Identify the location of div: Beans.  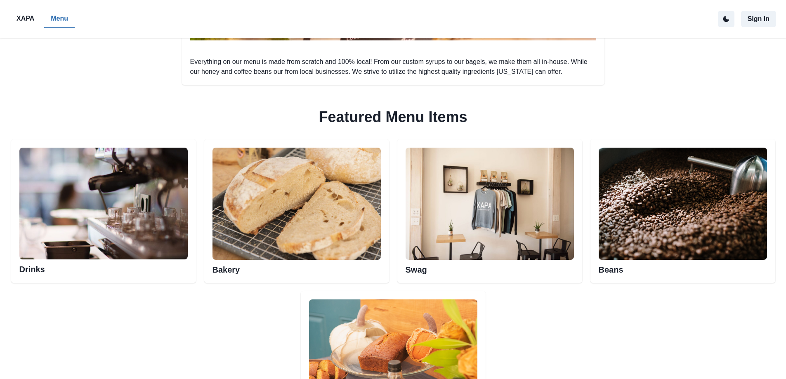
(683, 211).